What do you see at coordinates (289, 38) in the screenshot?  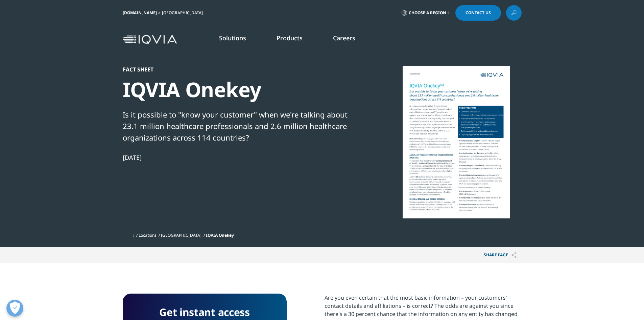 I see `a: Products` at bounding box center [289, 38].